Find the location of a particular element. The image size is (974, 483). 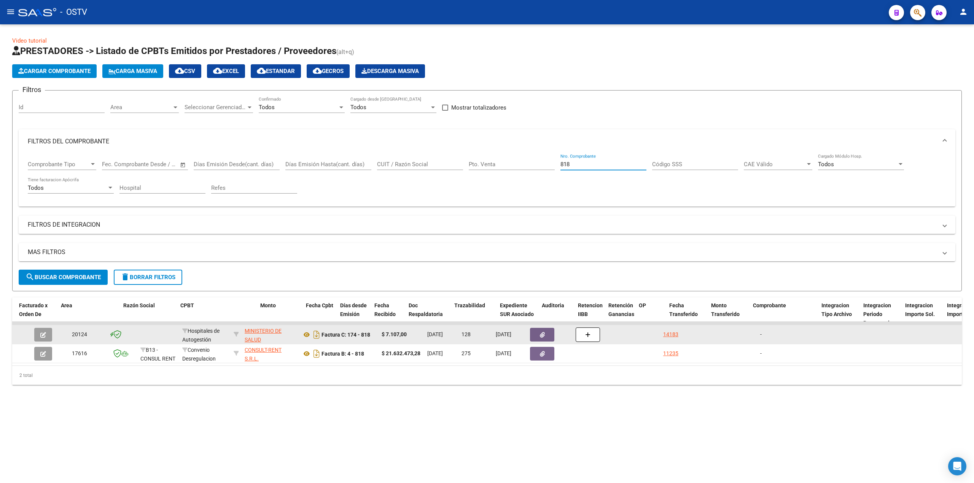

mat-panel-title: FILTROS DE INTEGRACION is located at coordinates (482, 225).